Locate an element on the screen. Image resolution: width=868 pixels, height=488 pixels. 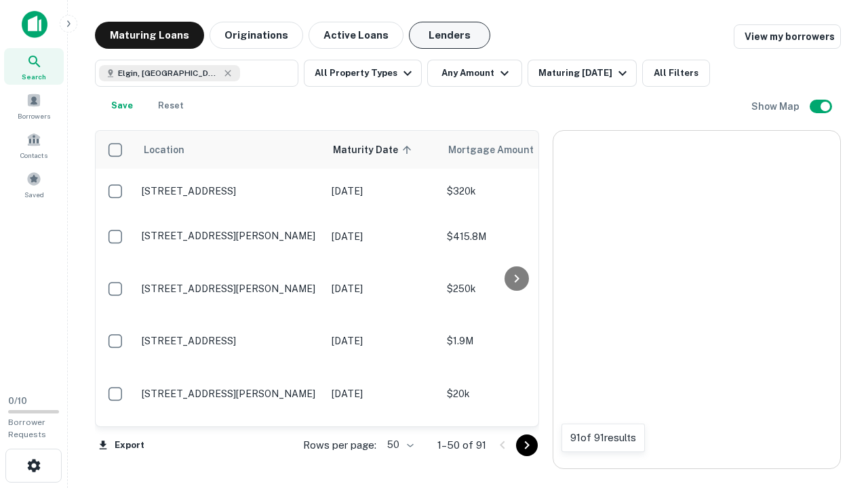
div: Contacts is located at coordinates (34, 145).